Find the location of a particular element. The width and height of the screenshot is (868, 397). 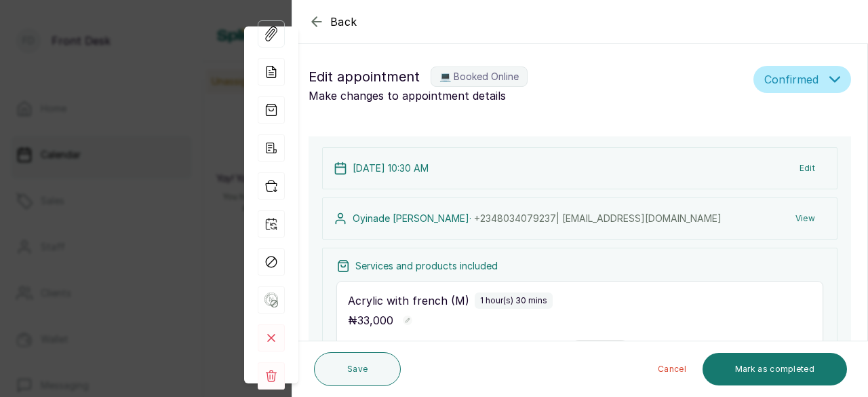

span: Edit appointment is located at coordinates (364, 77).